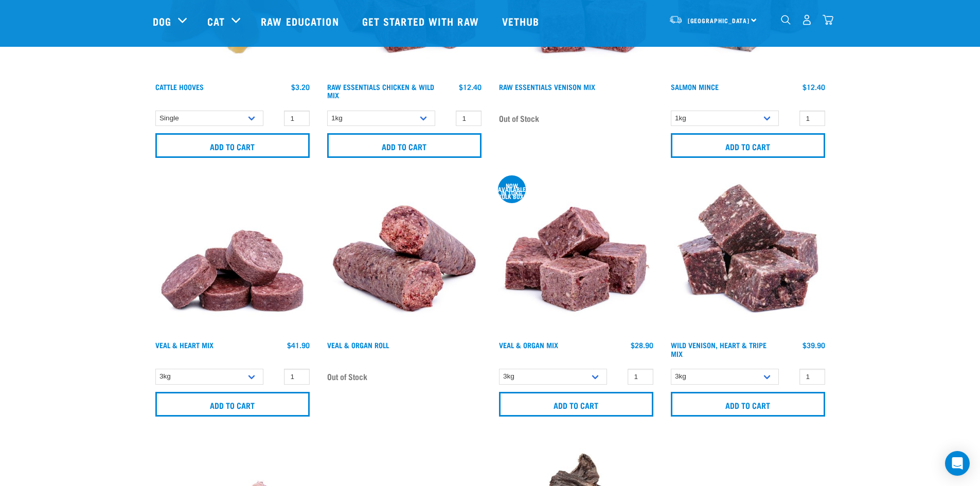 The height and width of the screenshot is (486, 980). What do you see at coordinates (422, 21) in the screenshot?
I see `a: Get started with Raw` at bounding box center [422, 21].